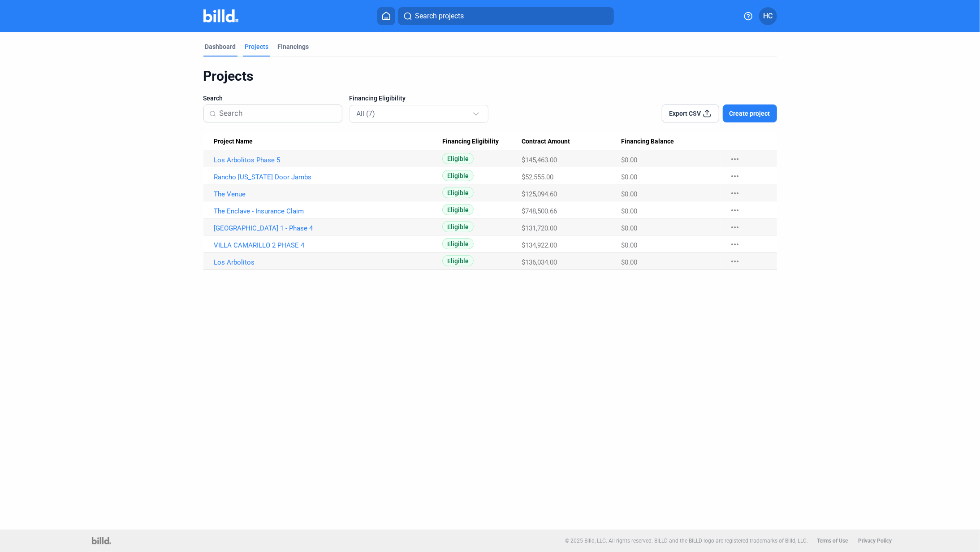  What do you see at coordinates (539, 211) in the screenshot?
I see `span: $748,500.66` at bounding box center [539, 211].